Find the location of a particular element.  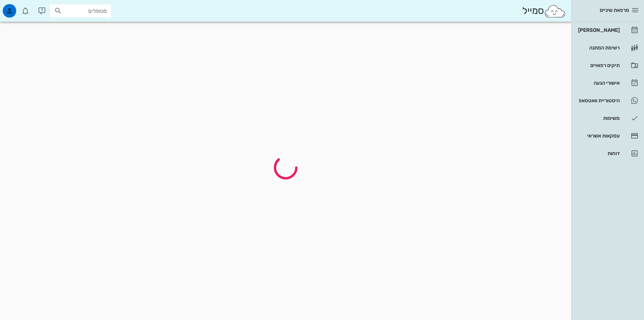

a: עסקאות אשראי is located at coordinates (608, 136).